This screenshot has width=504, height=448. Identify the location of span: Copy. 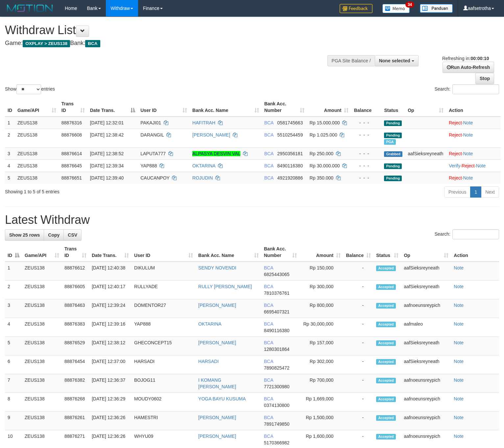
(54, 235).